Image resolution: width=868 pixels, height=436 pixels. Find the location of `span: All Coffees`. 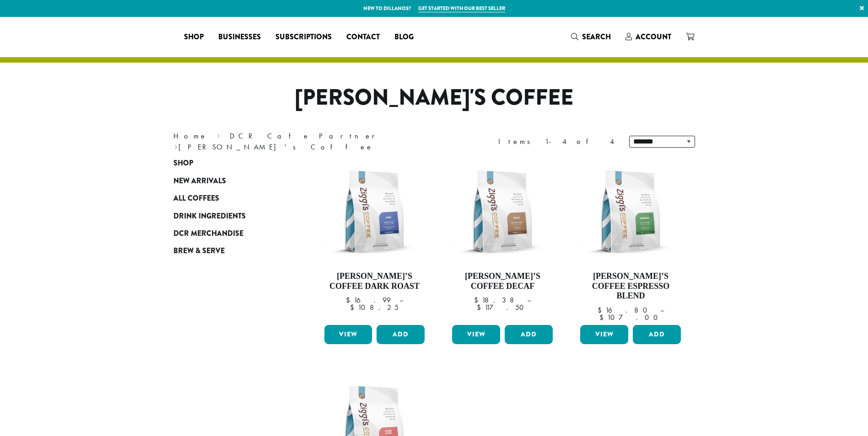

span: All Coffees is located at coordinates (197, 198).